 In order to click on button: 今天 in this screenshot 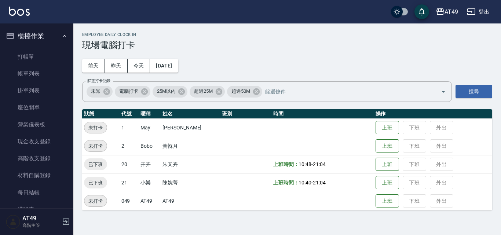, I will do `click(139, 66)`.